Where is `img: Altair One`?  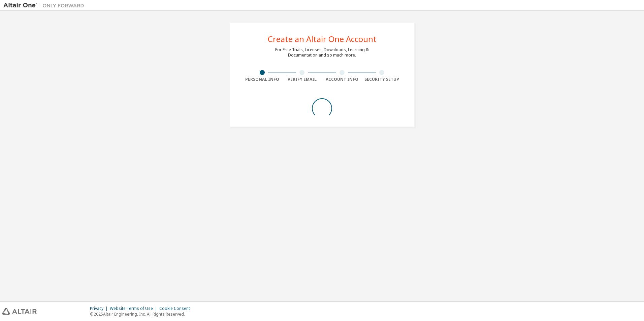 img: Altair One is located at coordinates (45, 5).